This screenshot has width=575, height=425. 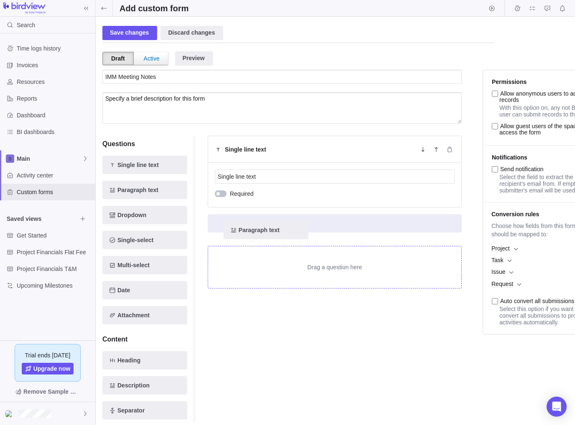 I want to click on div: Open Intercom Messenger, so click(x=556, y=407).